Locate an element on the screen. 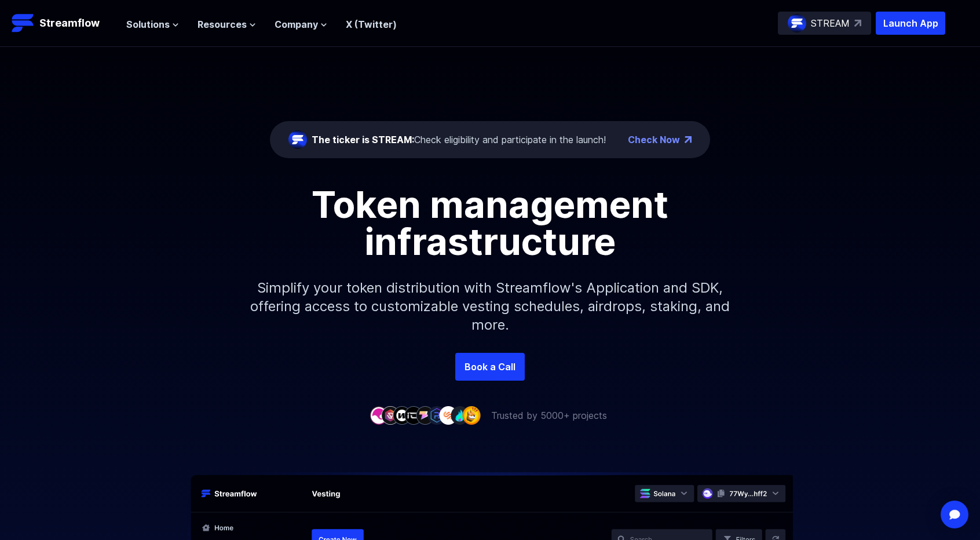  div: Check eligibility and participate in the launch! is located at coordinates (459, 140).